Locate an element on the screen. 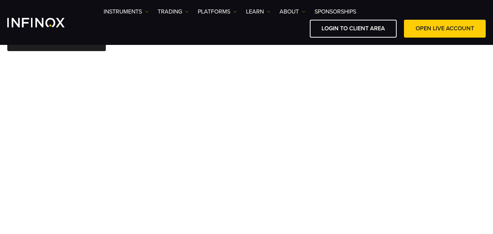 The height and width of the screenshot is (234, 493). a: TRADING is located at coordinates (173, 12).